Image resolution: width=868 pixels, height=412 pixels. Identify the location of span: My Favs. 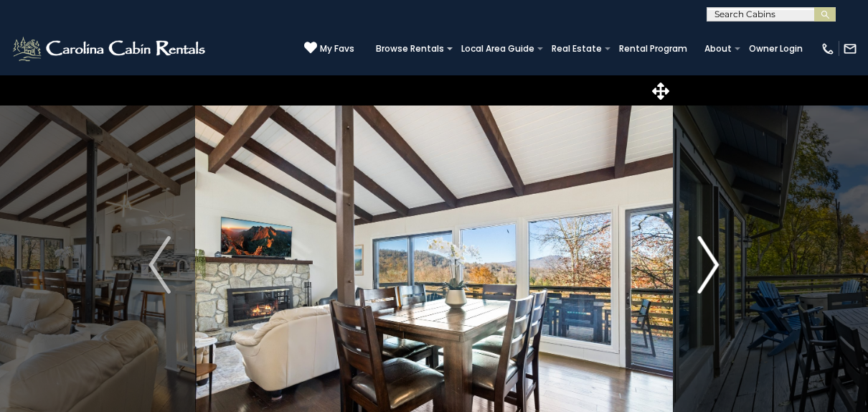
(337, 49).